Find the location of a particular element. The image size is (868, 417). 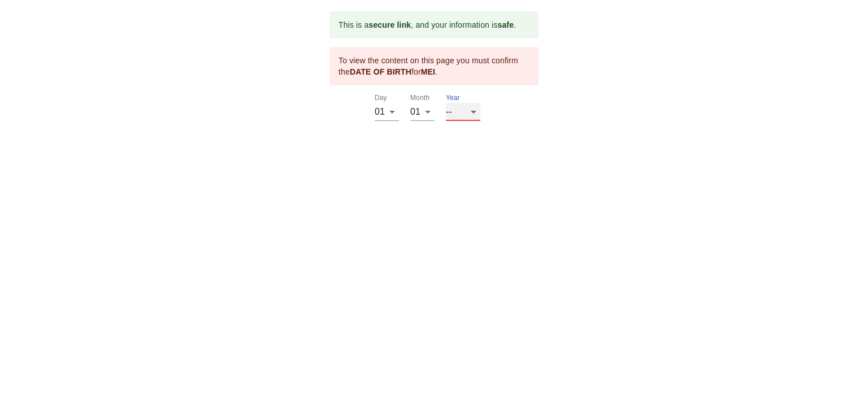

b: MEI is located at coordinates (428, 72).